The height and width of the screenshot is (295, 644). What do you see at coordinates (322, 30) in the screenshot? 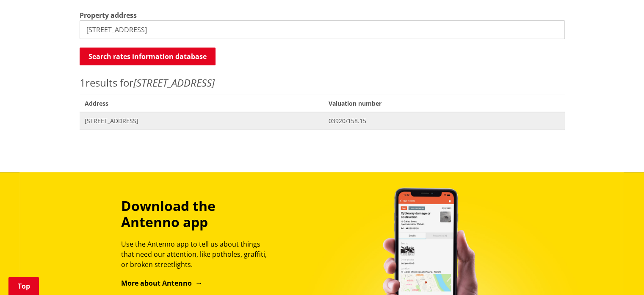
I see `input: e.g. Duke Street NGARUAWAHIA` at bounding box center [322, 30].